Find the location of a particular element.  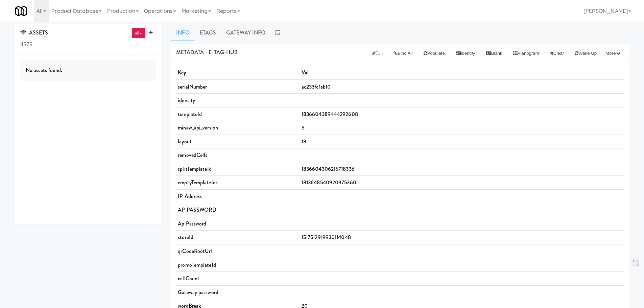

td: IP Address is located at coordinates (238, 197).